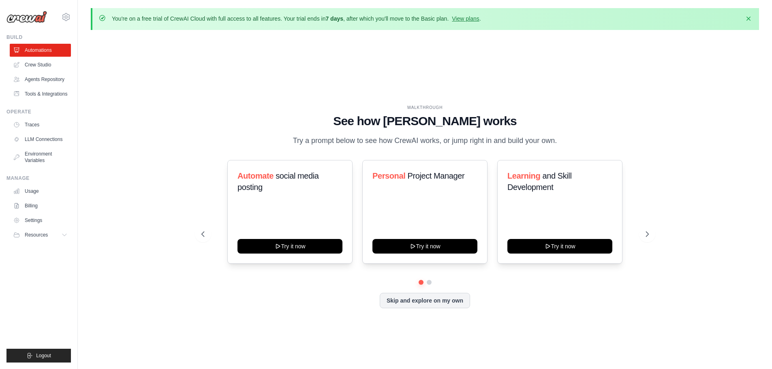  I want to click on a: Billing, so click(40, 206).